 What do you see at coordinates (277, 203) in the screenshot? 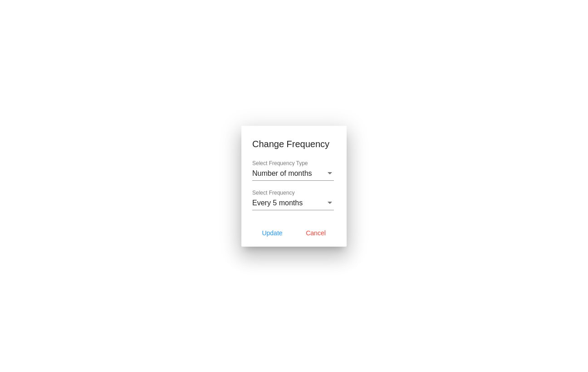
I see `span: Every 5 months` at bounding box center [277, 203].